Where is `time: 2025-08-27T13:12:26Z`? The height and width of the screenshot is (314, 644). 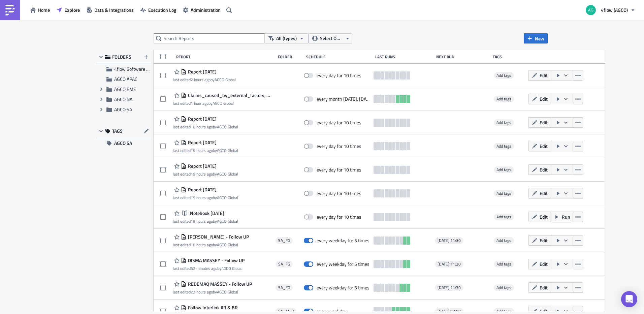
time: 2025-08-27T13:12:26Z is located at coordinates (204, 268).